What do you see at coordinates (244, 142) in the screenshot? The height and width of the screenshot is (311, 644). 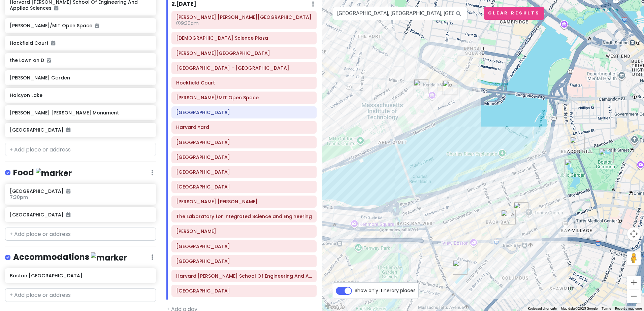 I see `h6: Dunster House` at bounding box center [244, 142].